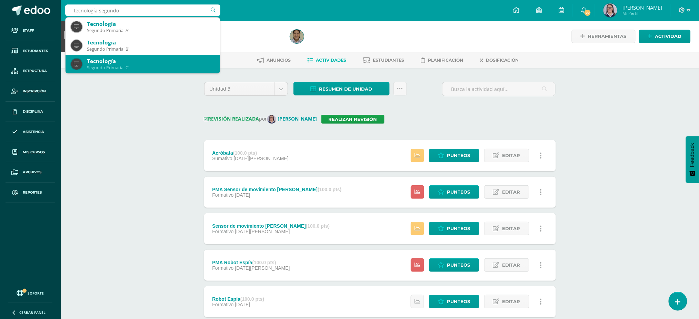 The image size is (699, 319). I want to click on a: Mis cursos, so click(30, 152).